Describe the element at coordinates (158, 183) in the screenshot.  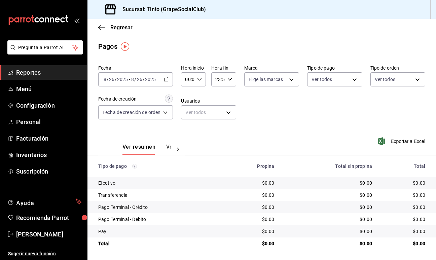
I see `div: Efectivo` at that location.